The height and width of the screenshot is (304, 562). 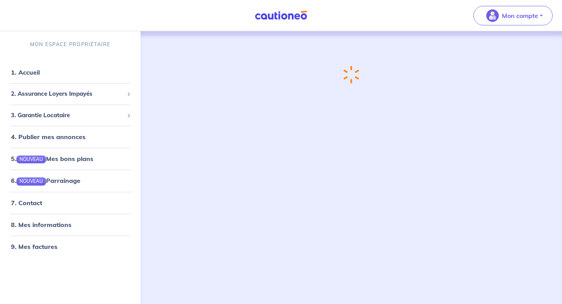 I want to click on div: 3. Garantie Locataire, so click(x=70, y=115).